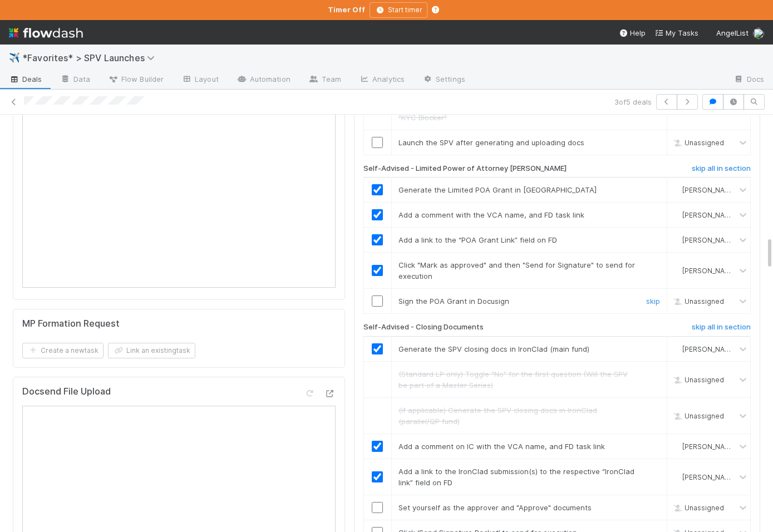  I want to click on h6: Self-Advised - Closing Documents, so click(424, 327).